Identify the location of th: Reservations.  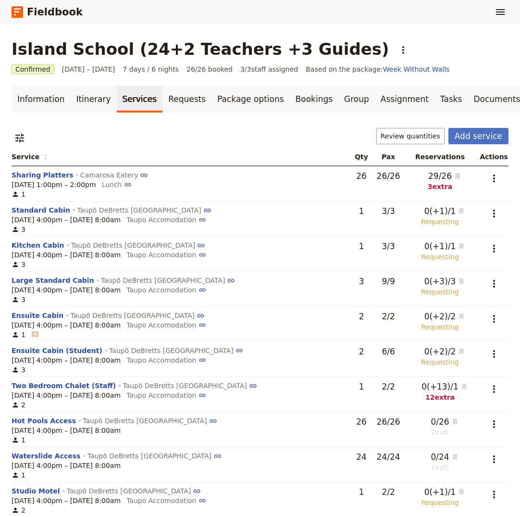
(440, 157).